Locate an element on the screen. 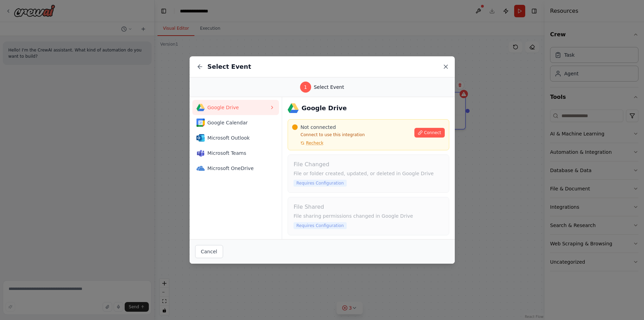  span: Connect is located at coordinates (433, 132).